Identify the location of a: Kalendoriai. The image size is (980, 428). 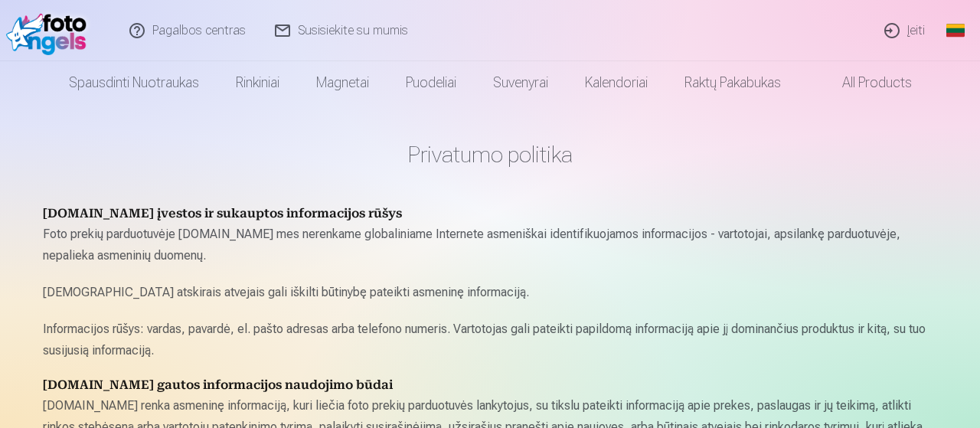
(616, 82).